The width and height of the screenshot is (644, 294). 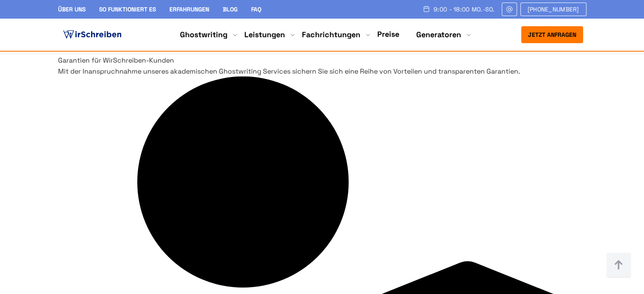 I want to click on a: Blog, so click(x=230, y=10).